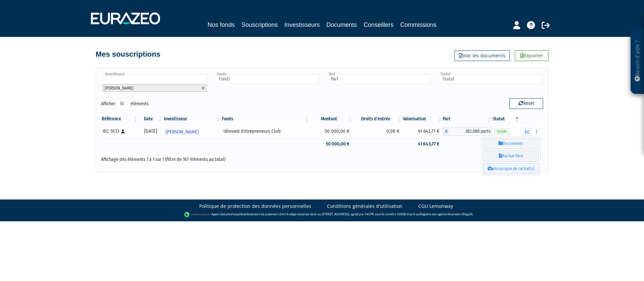  I want to click on th: Part: activer pour trier la colonne par ordre croissant, so click(467, 119).